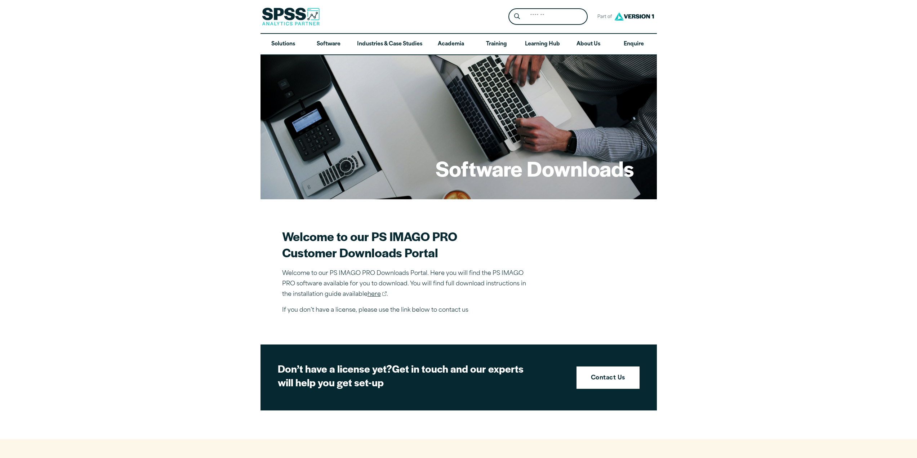 The width and height of the screenshot is (917, 458). Describe the element at coordinates (496, 44) in the screenshot. I see `a: Training` at that location.